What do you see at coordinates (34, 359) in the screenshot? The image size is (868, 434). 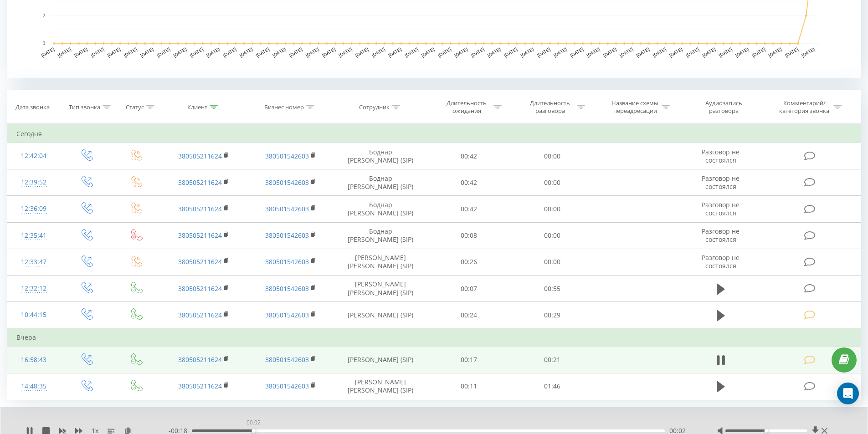 I see `div: 16:58:43` at bounding box center [34, 359].